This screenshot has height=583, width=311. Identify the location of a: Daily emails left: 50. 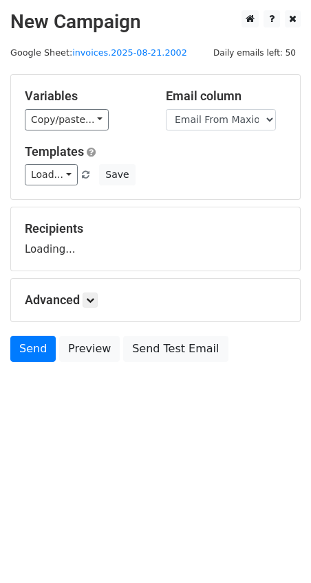
(254, 52).